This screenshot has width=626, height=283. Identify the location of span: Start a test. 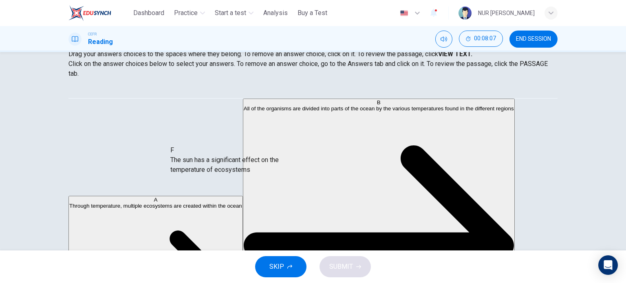
(230, 13).